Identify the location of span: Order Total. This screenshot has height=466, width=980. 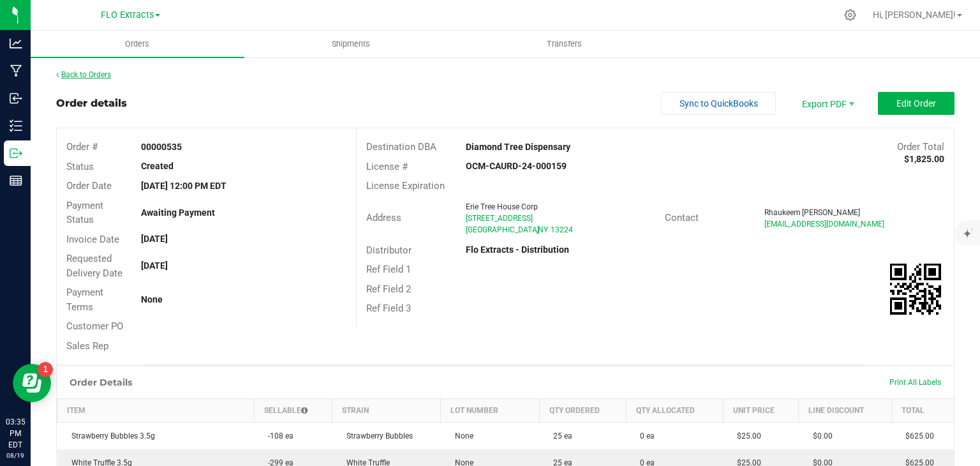
(921, 147).